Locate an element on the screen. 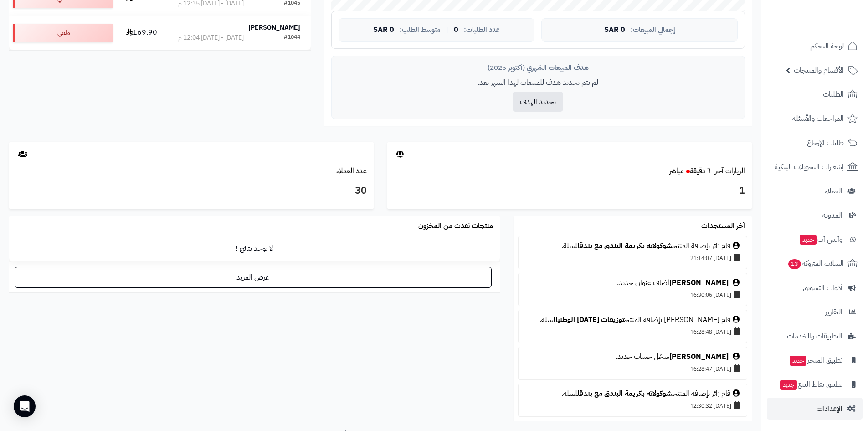 The height and width of the screenshot is (431, 868). a: أدوات التسويق is located at coordinates (815, 288).